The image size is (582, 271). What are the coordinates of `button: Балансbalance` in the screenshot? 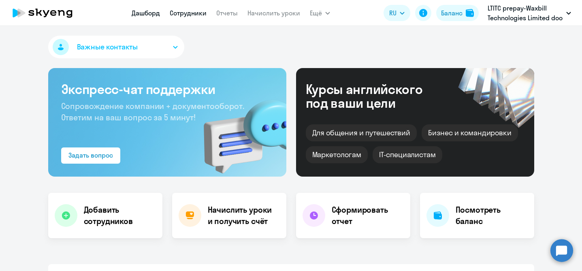 It's located at (457, 13).